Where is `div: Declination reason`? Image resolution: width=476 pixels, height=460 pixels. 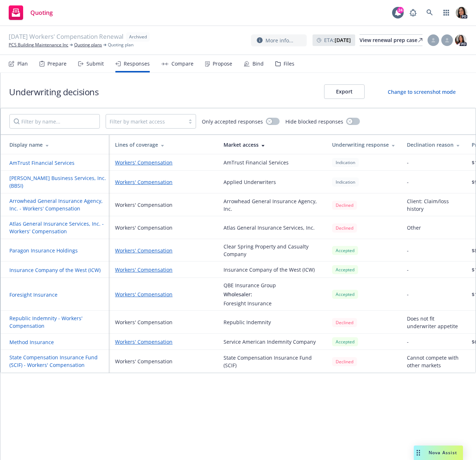 div: Declination reason is located at coordinates (434, 144).